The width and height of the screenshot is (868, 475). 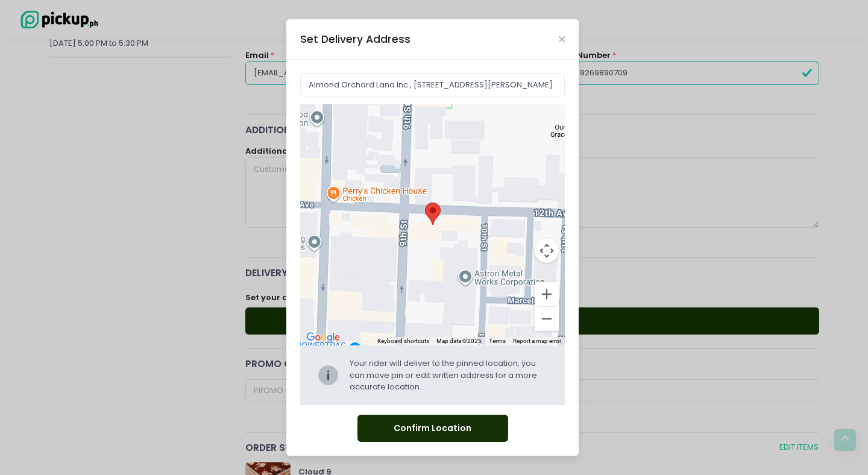 What do you see at coordinates (433, 84) in the screenshot?
I see `input: Delivery Address` at bounding box center [433, 84].